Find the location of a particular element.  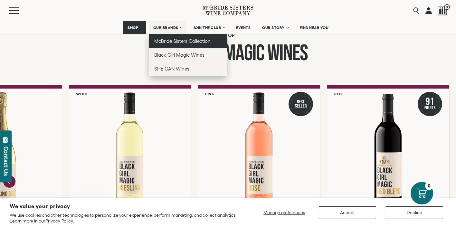

h6: White is located at coordinates (82, 94).